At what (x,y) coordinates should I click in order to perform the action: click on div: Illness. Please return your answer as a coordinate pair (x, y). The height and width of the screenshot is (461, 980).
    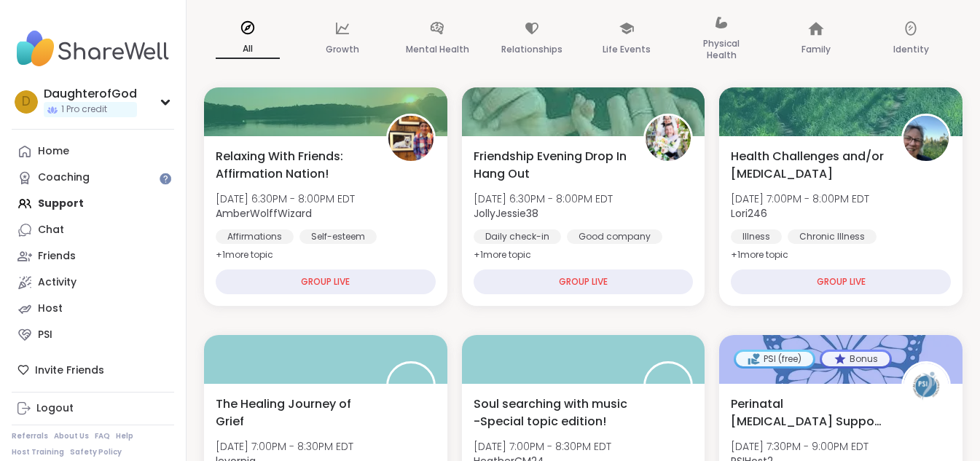
    Looking at the image, I should click on (757, 237).